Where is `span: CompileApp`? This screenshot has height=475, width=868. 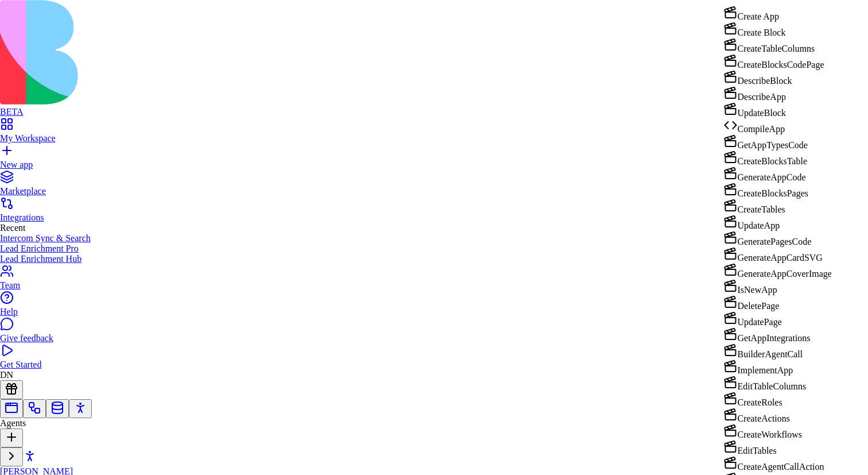 span: CompileApp is located at coordinates (754, 129).